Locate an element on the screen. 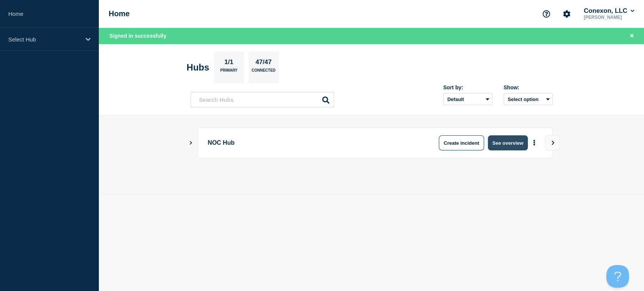 The width and height of the screenshot is (644, 291). button: View is located at coordinates (553, 143).